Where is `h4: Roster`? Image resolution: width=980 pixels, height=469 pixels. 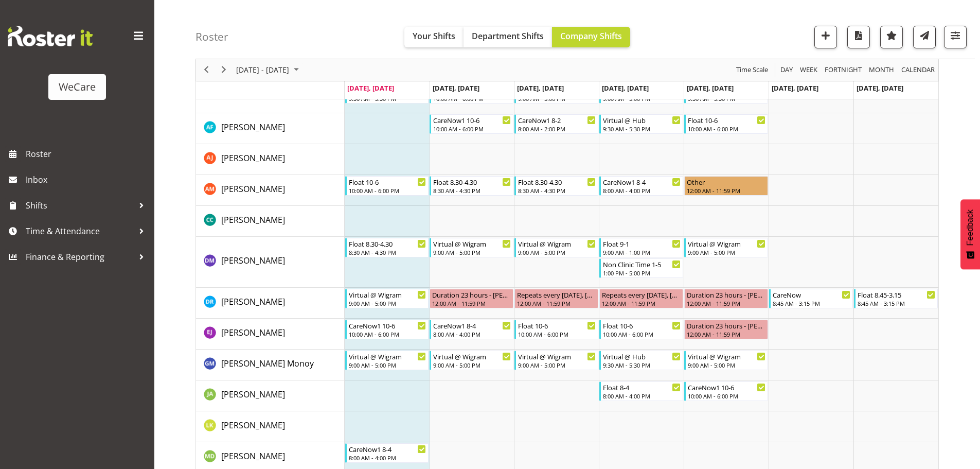 h4: Roster is located at coordinates (212, 37).